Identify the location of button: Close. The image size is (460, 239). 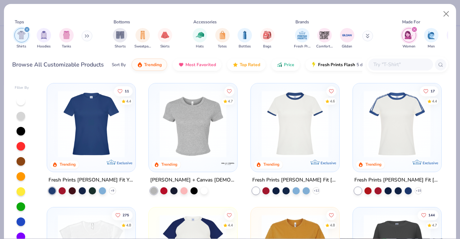
(446, 14).